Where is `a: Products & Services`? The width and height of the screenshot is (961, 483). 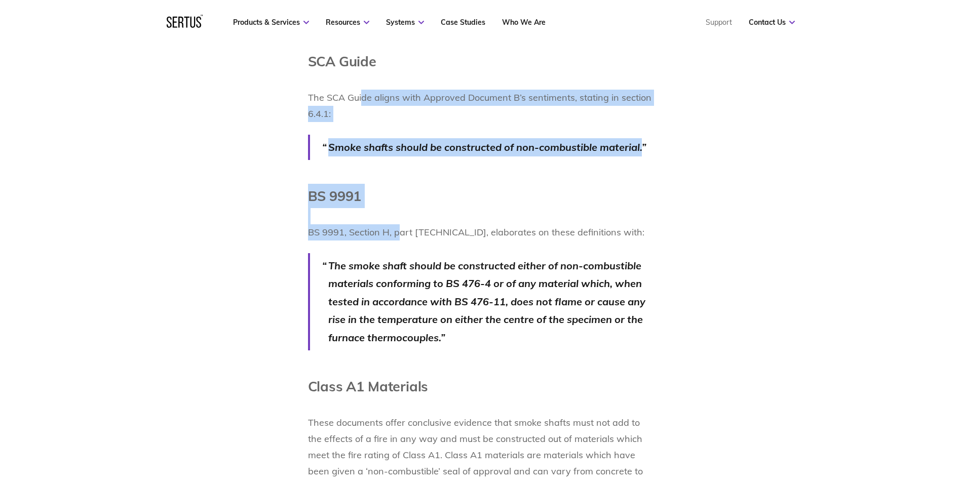
a: Products & Services is located at coordinates (271, 22).